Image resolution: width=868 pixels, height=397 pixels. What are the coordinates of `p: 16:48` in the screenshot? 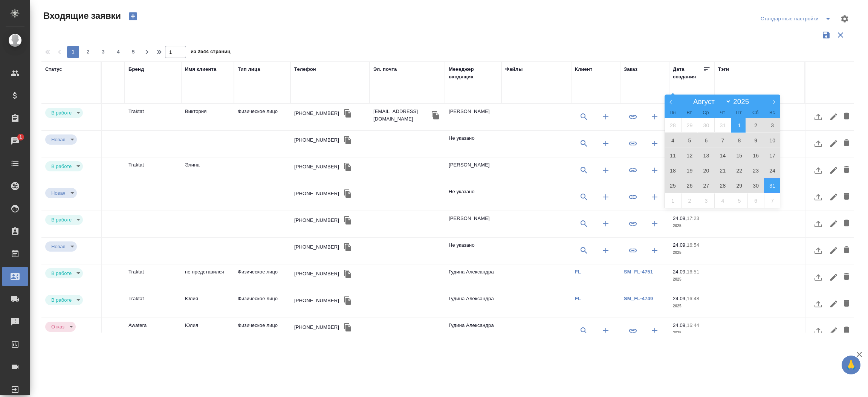 It's located at (693, 299).